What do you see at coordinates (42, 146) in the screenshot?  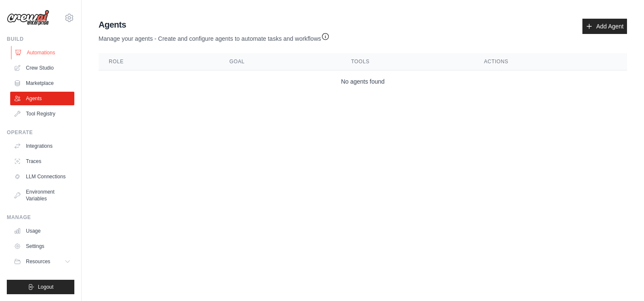 I see `a: Integrations` at bounding box center [42, 146].